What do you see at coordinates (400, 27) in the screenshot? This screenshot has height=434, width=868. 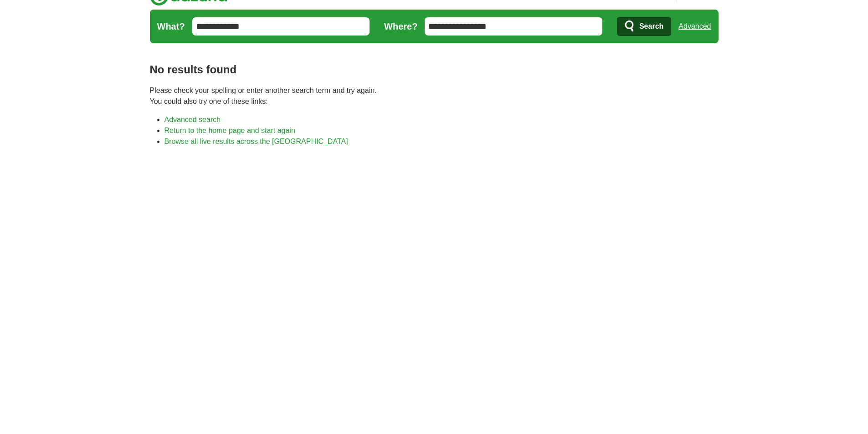 I see `label: Where?` at bounding box center [400, 27].